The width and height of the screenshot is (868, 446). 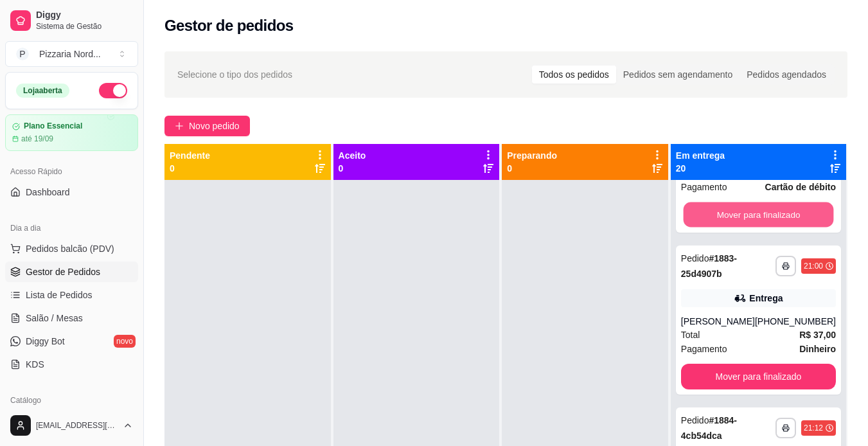 I want to click on h2: Gestor de pedidos, so click(x=229, y=26).